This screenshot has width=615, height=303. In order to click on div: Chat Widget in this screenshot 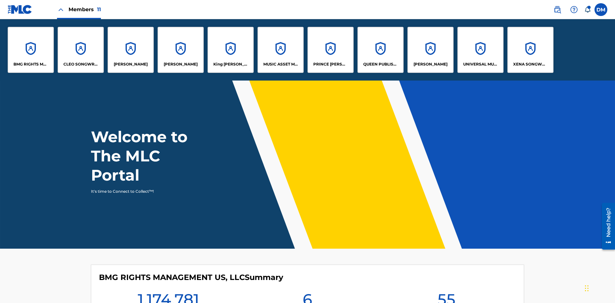, I will do `click(599, 288)`.